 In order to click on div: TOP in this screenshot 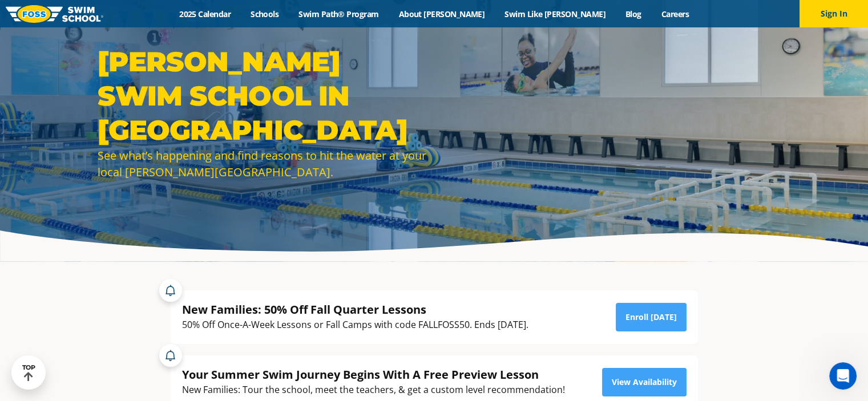, I will do `click(28, 373)`.